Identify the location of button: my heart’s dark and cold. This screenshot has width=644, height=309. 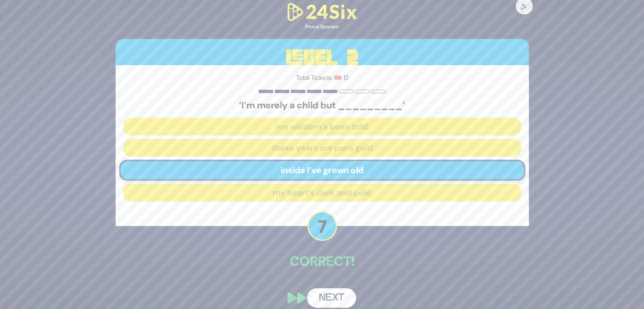
(322, 193).